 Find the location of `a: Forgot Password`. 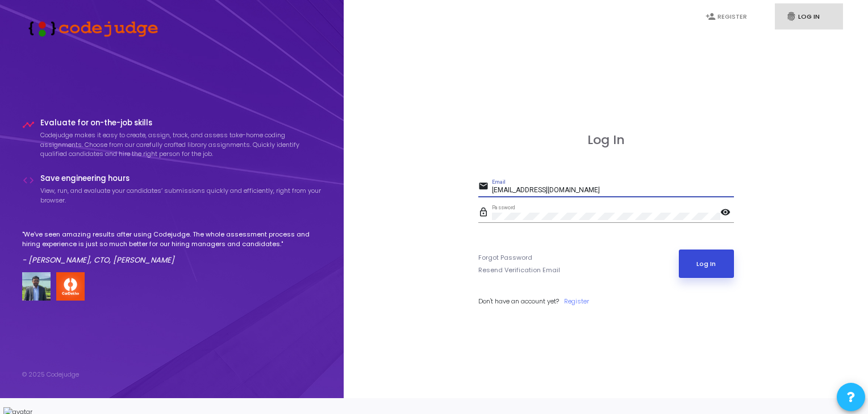

a: Forgot Password is located at coordinates (505, 257).